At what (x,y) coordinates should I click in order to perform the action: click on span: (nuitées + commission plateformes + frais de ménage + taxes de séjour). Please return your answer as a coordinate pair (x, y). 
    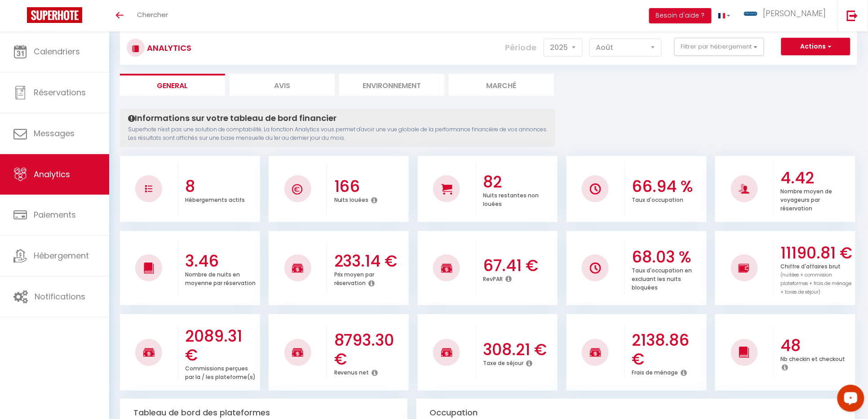
    Looking at the image, I should click on (815, 283).